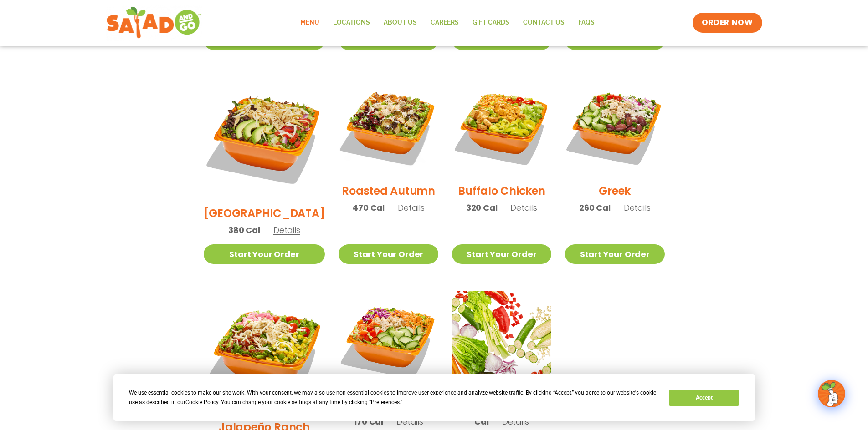  I want to click on a: Contact Us, so click(544, 23).